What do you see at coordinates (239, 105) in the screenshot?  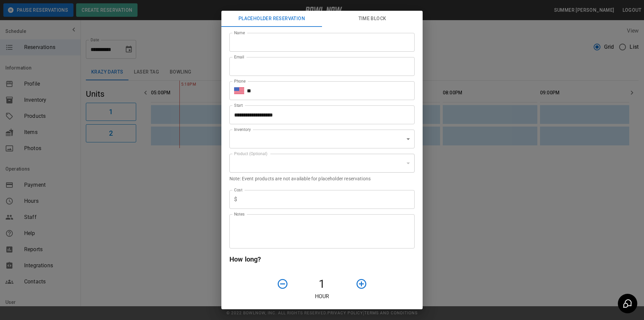 I see `label: Start` at bounding box center [239, 105].